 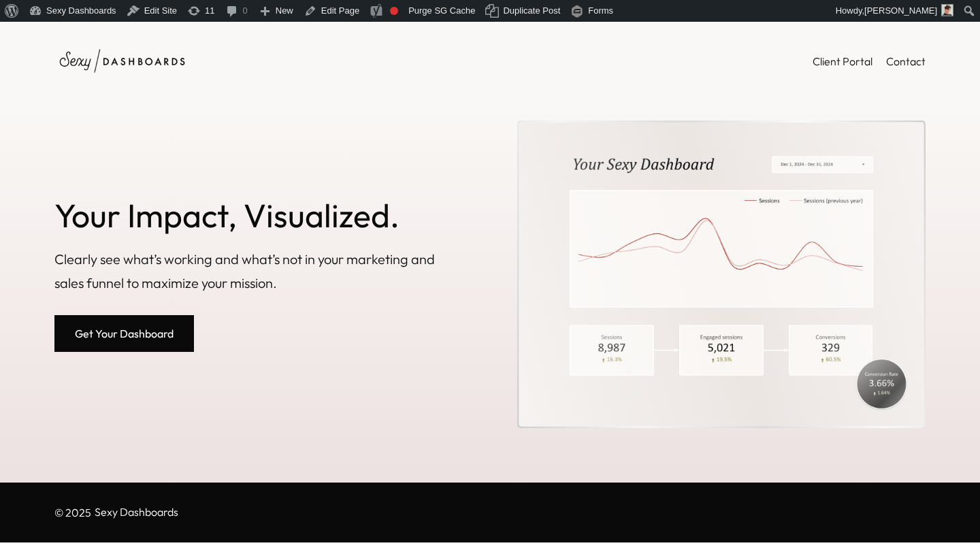 What do you see at coordinates (906, 61) in the screenshot?
I see `span: Contact` at bounding box center [906, 61].